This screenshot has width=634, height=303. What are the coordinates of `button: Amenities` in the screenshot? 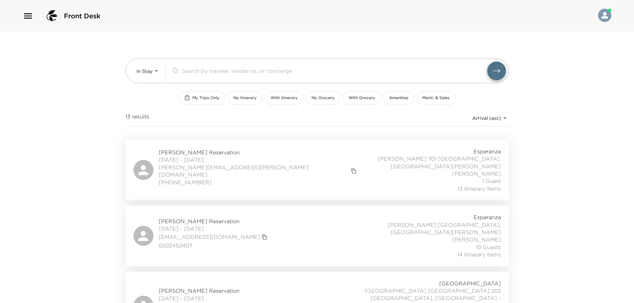 It's located at (399, 98).